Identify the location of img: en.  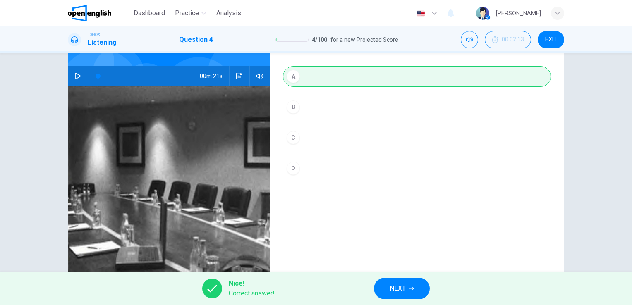
(420, 13).